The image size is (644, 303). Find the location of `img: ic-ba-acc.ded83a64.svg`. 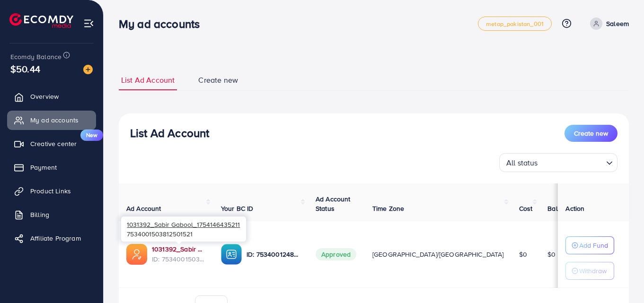

img: ic-ba-acc.ded83a64.svg is located at coordinates (231, 254).